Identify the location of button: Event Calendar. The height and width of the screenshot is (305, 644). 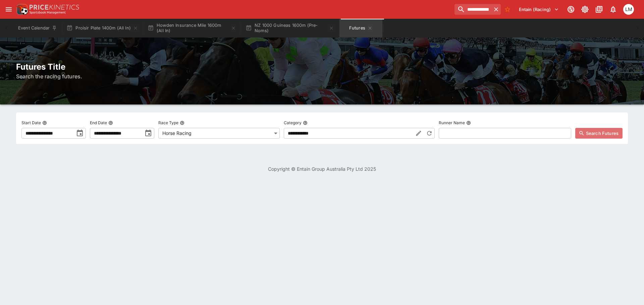
(38, 28).